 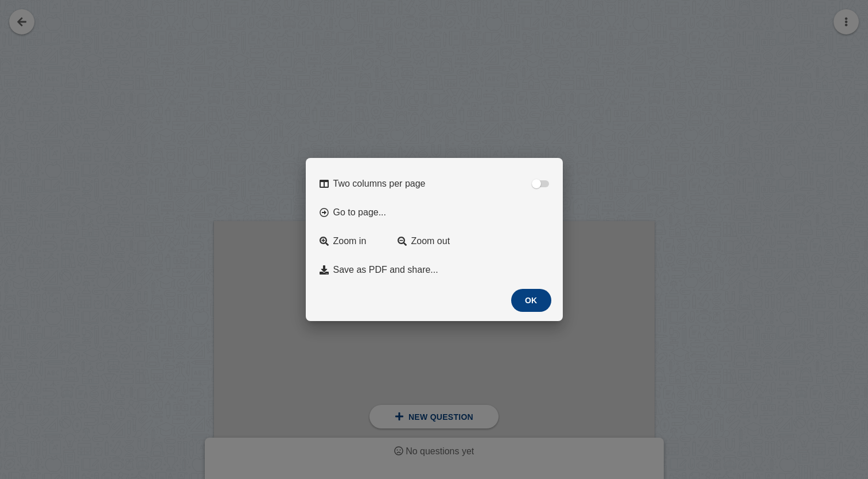 I want to click on span: Go to page..., so click(x=359, y=212).